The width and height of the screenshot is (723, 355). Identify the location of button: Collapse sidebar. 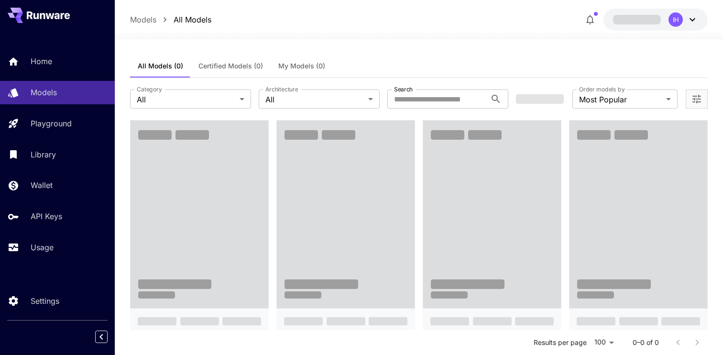
(101, 337).